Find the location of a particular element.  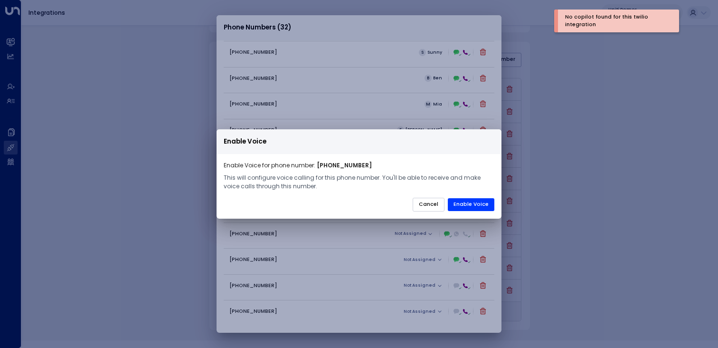

p: Enable Voice for phone number: is located at coordinates (359, 165).